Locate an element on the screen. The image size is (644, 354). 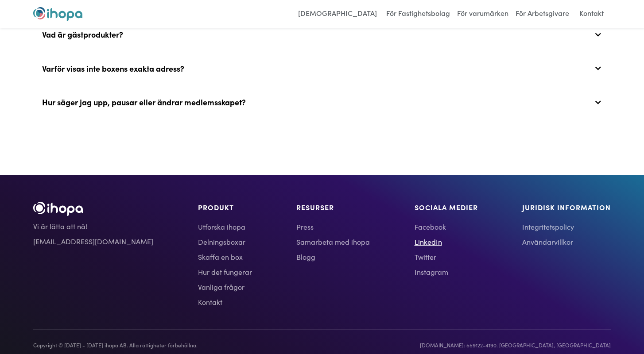
a: Utforska ihopa is located at coordinates (225, 226).